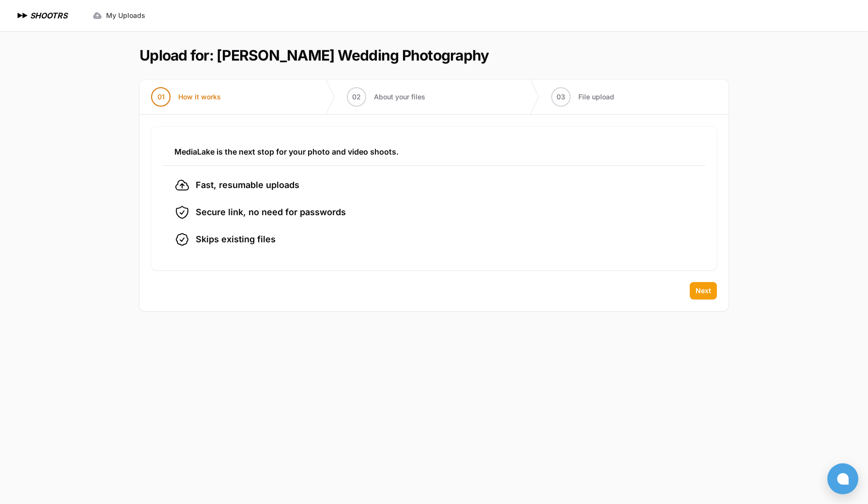  Describe the element at coordinates (271, 212) in the screenshot. I see `span: Secure link, no need for passwords` at that location.